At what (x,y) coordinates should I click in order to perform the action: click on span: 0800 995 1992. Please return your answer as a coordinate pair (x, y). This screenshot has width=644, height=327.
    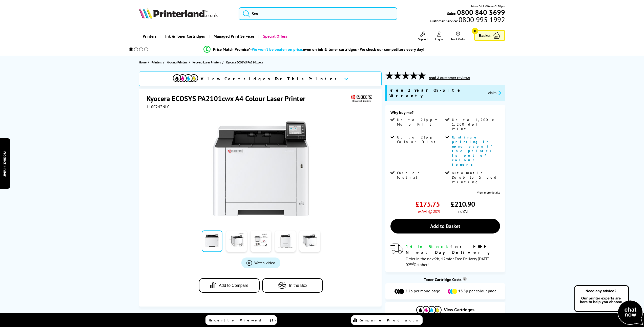
    Looking at the image, I should click on (482, 19).